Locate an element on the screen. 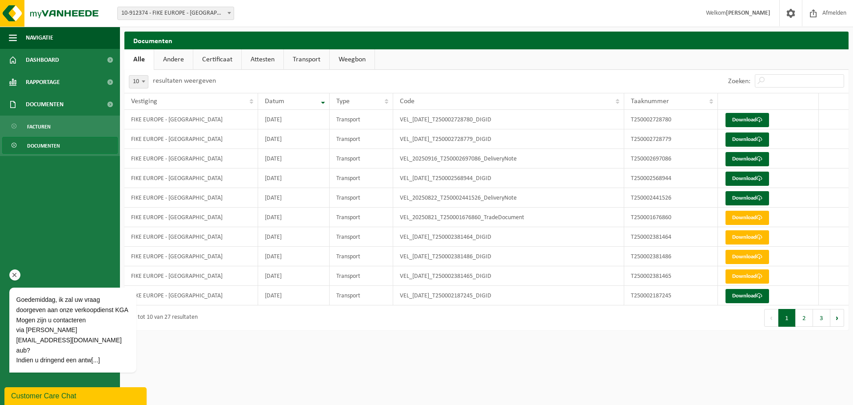 The width and height of the screenshot is (853, 405). span: Rapportage is located at coordinates (43, 82).